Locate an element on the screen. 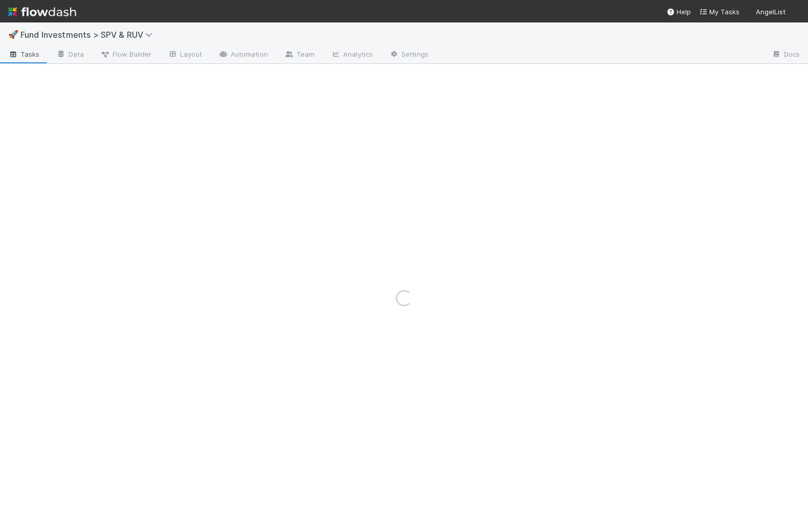 The height and width of the screenshot is (532, 808). a: Flow Builder is located at coordinates (126, 55).